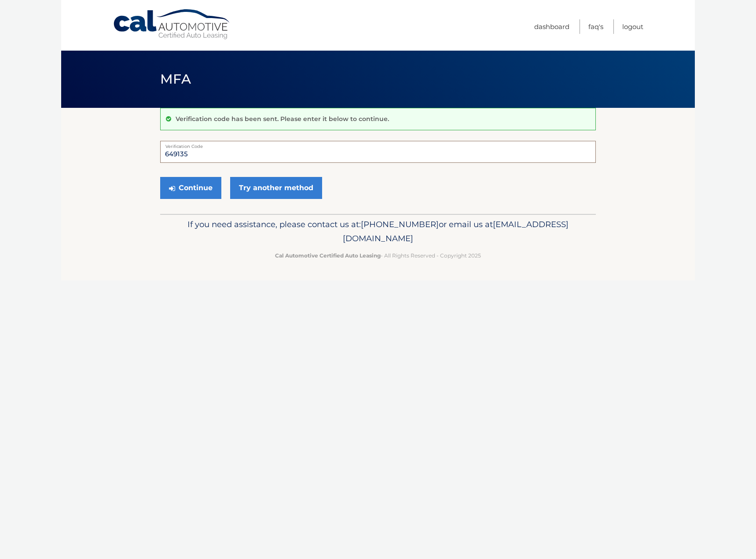 Image resolution: width=756 pixels, height=559 pixels. What do you see at coordinates (282, 119) in the screenshot?
I see `p: Verification code has been sent. Please enter it below to continue.` at bounding box center [282, 119].